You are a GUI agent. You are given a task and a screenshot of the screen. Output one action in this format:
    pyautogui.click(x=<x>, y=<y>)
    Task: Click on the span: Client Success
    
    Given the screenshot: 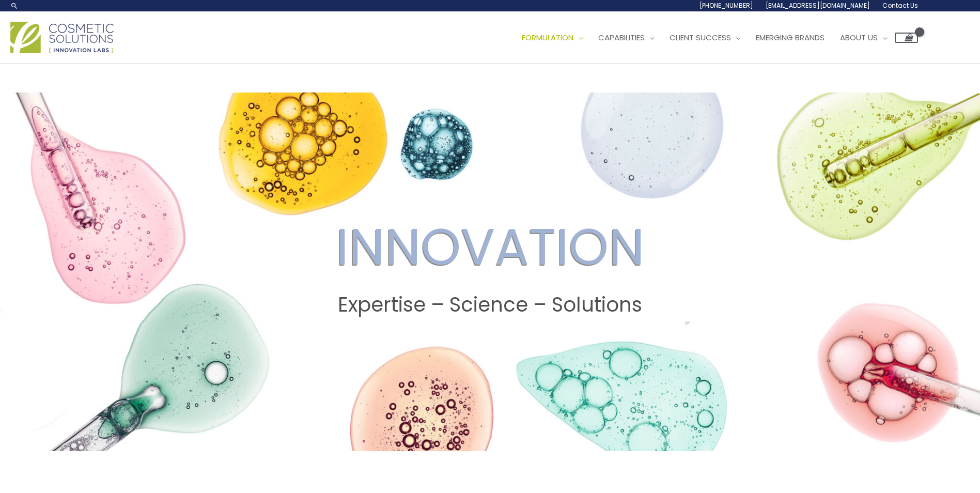 What is the action you would take?
    pyautogui.click(x=700, y=37)
    